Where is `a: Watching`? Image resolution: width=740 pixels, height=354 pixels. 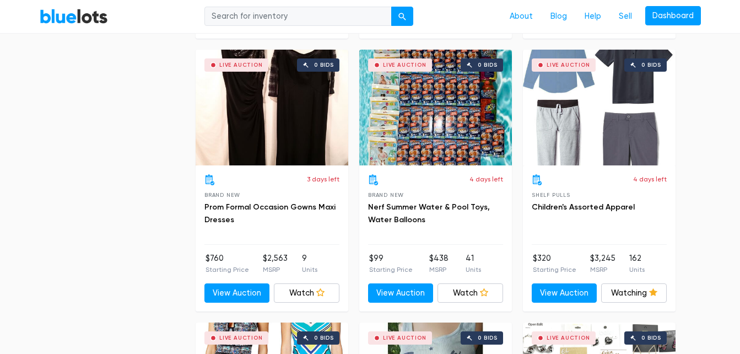
a: Watching is located at coordinates (633, 293).